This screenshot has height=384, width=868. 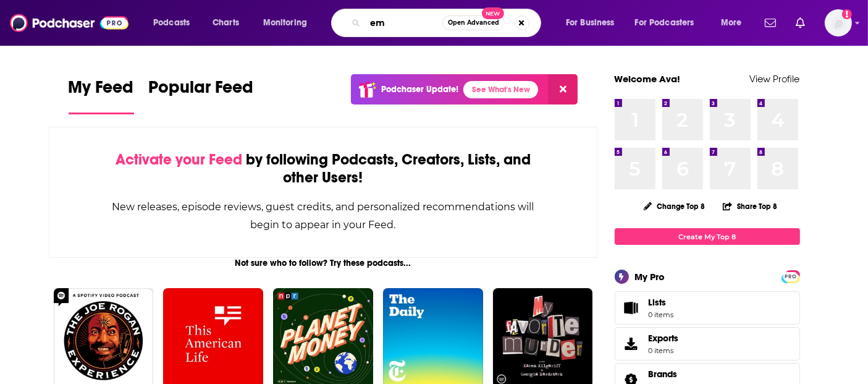 I want to click on button: Share Top 8, so click(x=750, y=206).